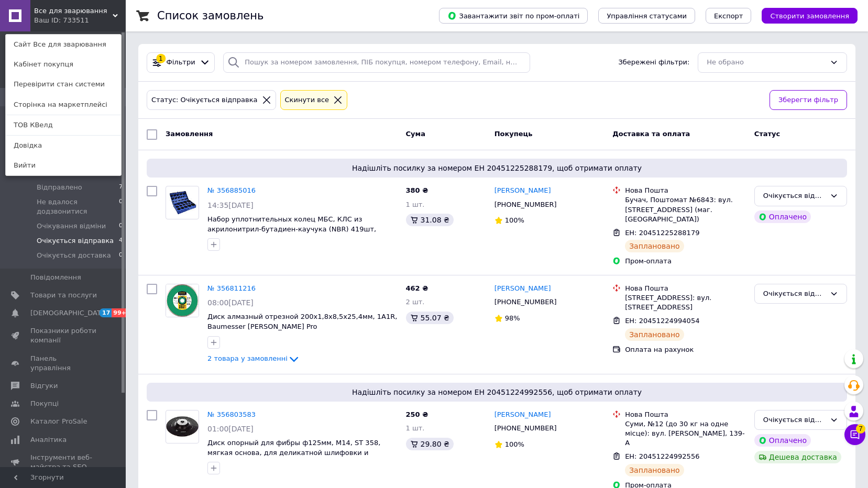 The image size is (868, 488). Describe the element at coordinates (728, 16) in the screenshot. I see `button: Експорт` at that location.